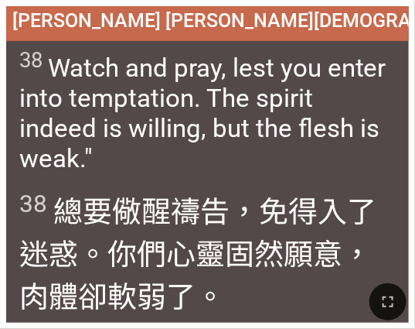 Image resolution: width=415 pixels, height=329 pixels. I want to click on wg3986: 。你們心靈, so click(196, 275).